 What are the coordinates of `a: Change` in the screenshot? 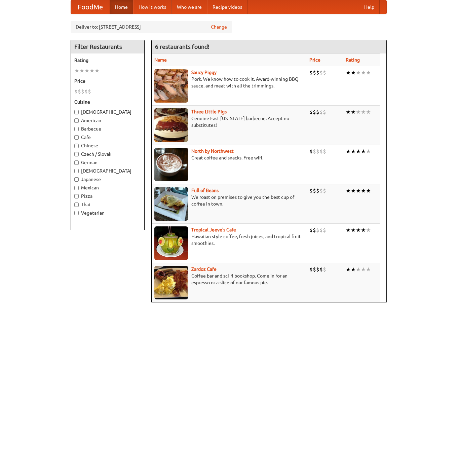 It's located at (219, 27).